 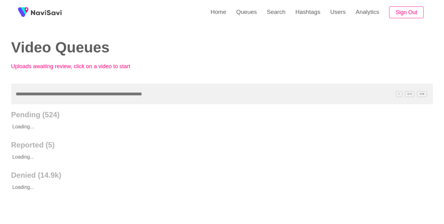 What do you see at coordinates (112, 48) in the screenshot?
I see `h2: Video Queues` at bounding box center [112, 48].